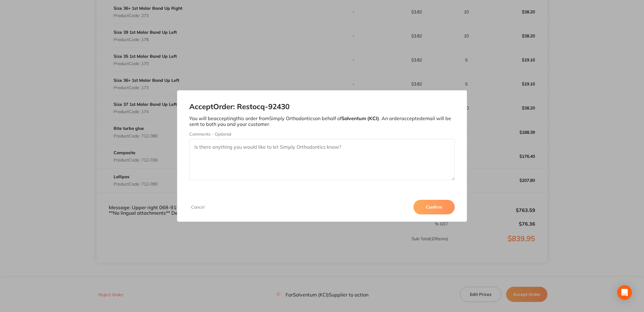 The width and height of the screenshot is (644, 312). Describe the element at coordinates (198, 207) in the screenshot. I see `button: Cancel` at that location.